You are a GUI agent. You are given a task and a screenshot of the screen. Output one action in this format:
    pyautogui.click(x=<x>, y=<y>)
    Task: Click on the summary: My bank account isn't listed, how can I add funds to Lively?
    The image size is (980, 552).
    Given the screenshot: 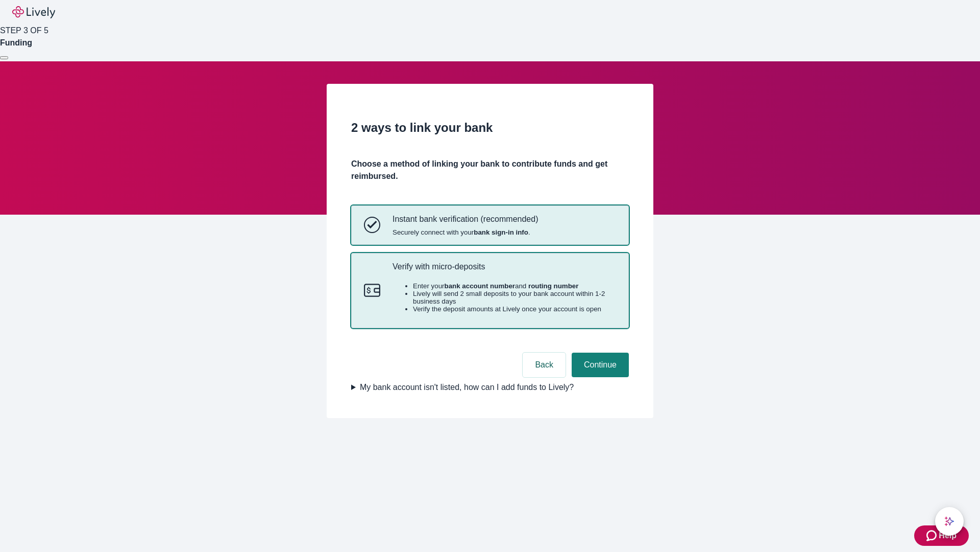 What is the action you would take?
    pyautogui.click(x=490, y=388)
    